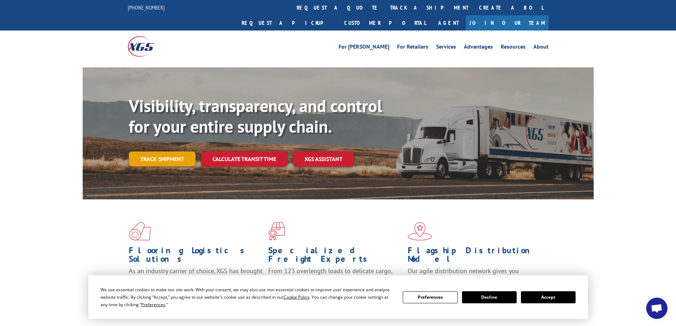 The height and width of the screenshot is (326, 676). What do you see at coordinates (153, 304) in the screenshot?
I see `span: Preferences` at bounding box center [153, 304].